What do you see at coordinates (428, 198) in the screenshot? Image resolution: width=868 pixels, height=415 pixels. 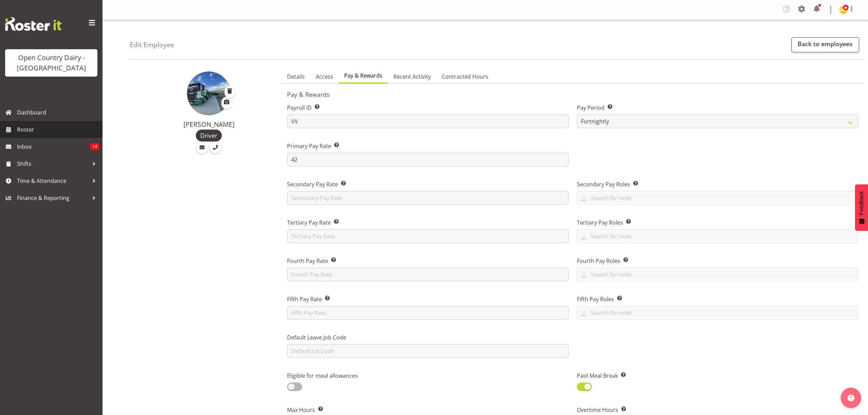 I see `input: Secondary Pay Rate` at bounding box center [428, 198].